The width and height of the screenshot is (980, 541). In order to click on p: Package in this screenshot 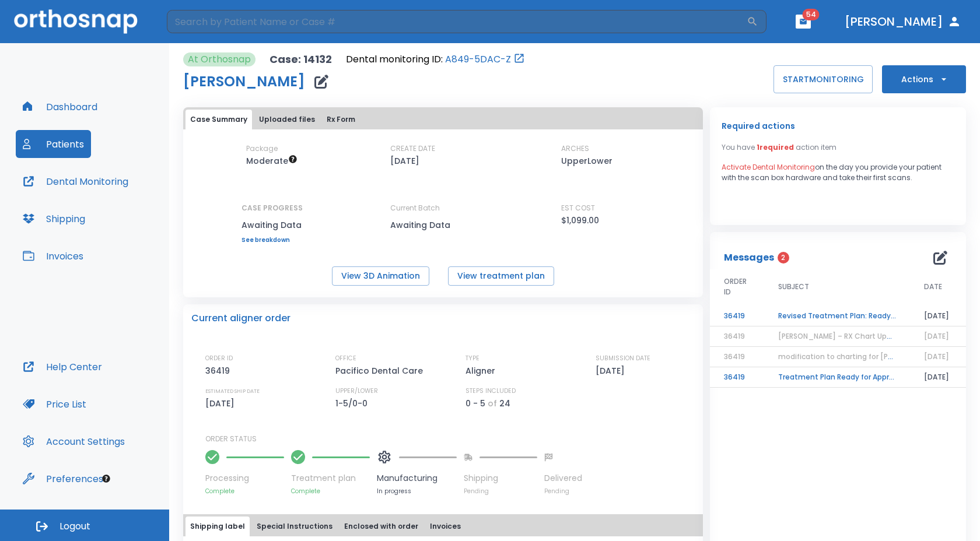, I will do `click(262, 148)`.